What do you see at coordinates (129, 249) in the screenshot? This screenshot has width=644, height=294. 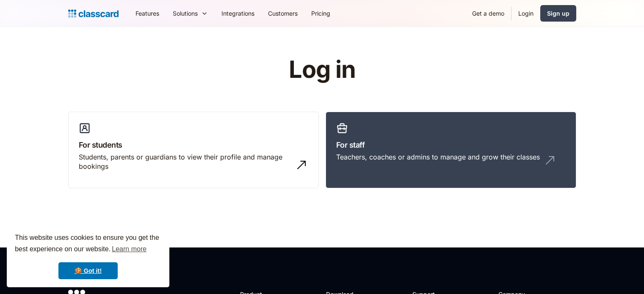 I see `a: learn more about cookies` at bounding box center [129, 249].